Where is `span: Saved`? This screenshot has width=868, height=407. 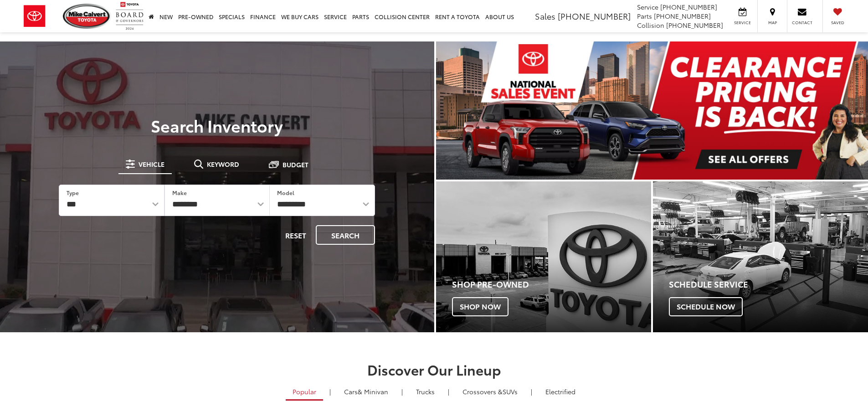
span: Saved is located at coordinates (837, 22).